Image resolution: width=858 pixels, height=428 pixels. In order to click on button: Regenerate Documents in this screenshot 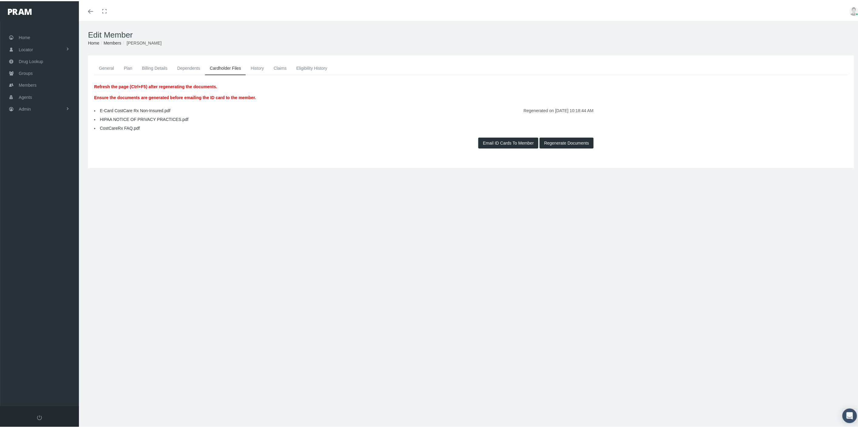, I will do `click(566, 142)`.